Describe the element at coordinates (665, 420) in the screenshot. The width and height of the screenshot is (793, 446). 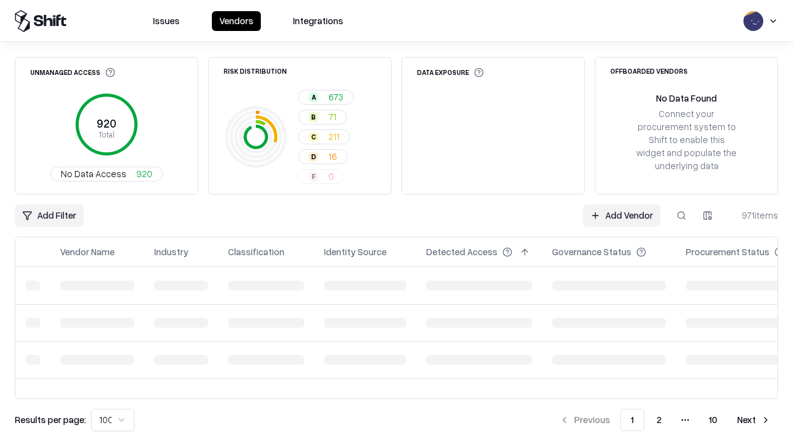
I see `nav: pagination` at that location.